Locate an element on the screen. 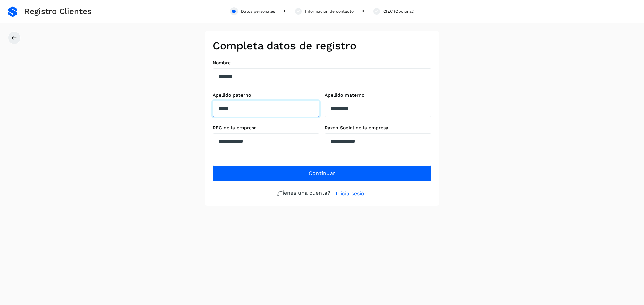 The image size is (644, 305). p: ¿Tienes una cuenta? is located at coordinates (303, 194).